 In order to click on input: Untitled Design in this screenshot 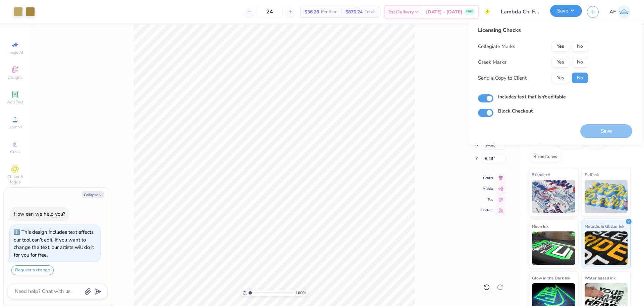, I will do `click(520, 12)`.